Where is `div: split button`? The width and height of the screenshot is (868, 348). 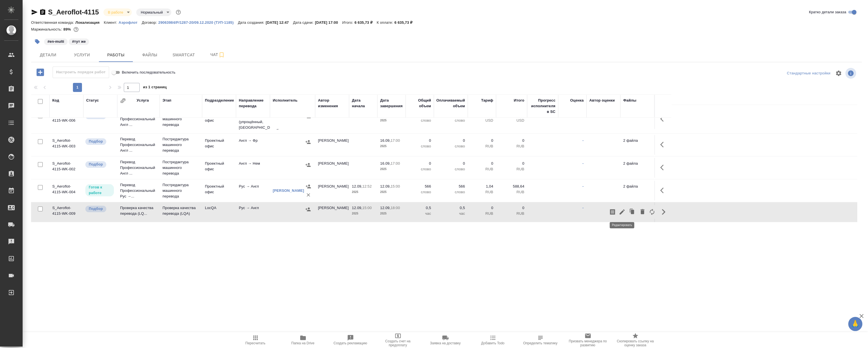
div: split button is located at coordinates (809, 73).